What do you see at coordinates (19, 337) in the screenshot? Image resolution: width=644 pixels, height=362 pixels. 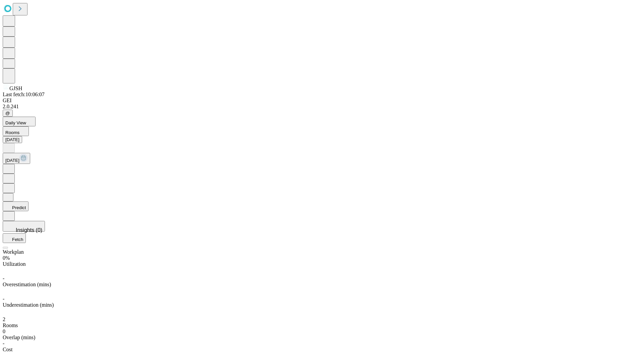 I see `span: Overlap (mins)` at bounding box center [19, 337].